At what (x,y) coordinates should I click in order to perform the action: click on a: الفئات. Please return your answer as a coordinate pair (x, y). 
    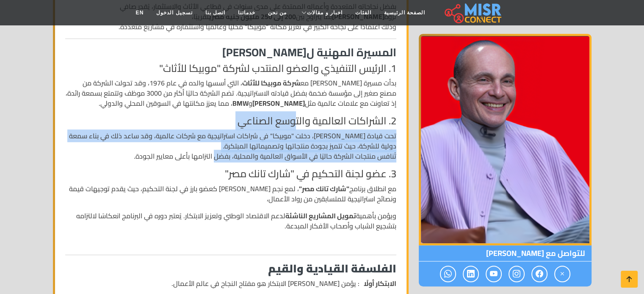
    Looking at the image, I should click on (363, 13).